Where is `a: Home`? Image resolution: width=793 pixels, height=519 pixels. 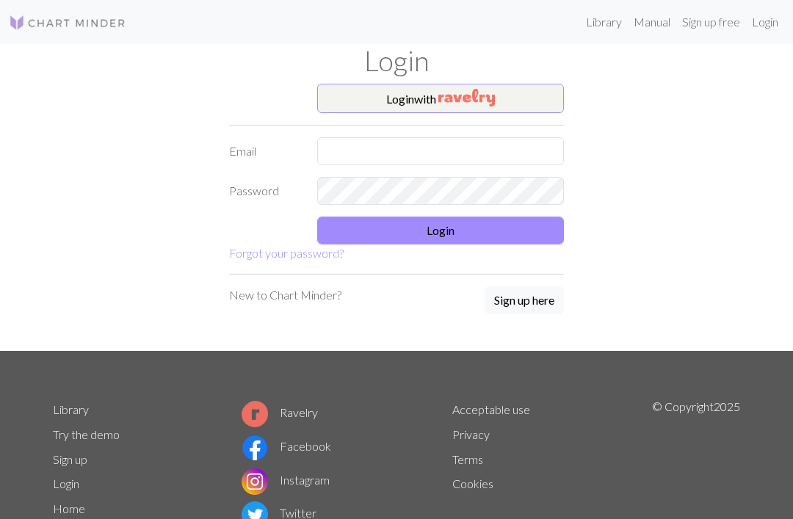 a: Home is located at coordinates (69, 508).